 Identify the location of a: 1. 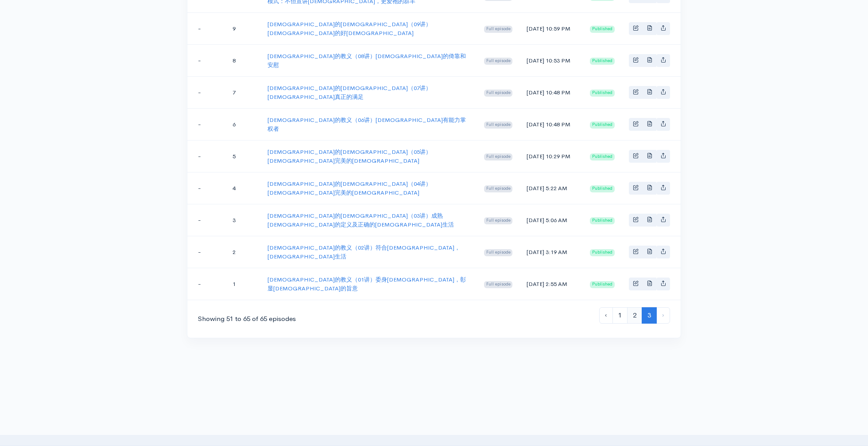
(620, 315).